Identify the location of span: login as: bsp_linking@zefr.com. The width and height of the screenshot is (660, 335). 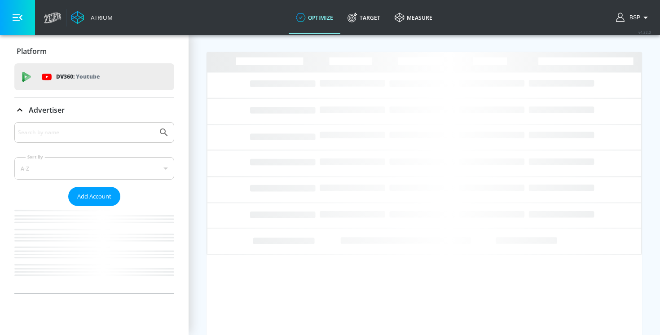
(633, 18).